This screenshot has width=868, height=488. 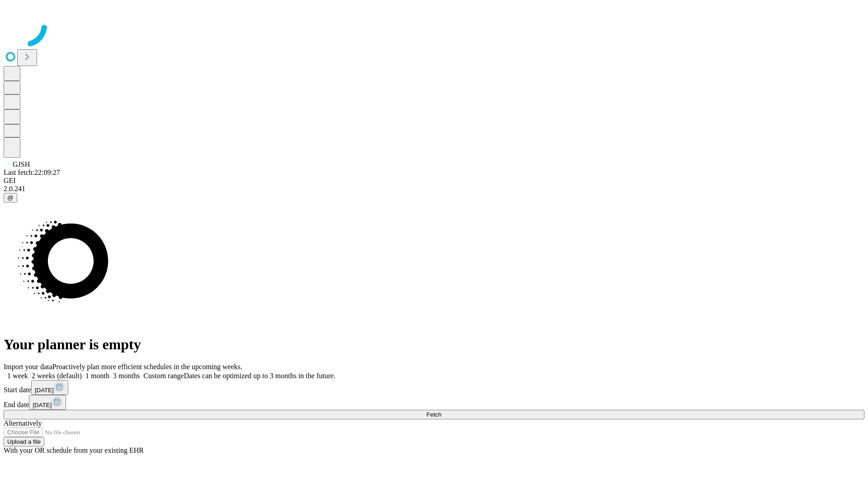 What do you see at coordinates (28, 366) in the screenshot?
I see `span: Import your data` at bounding box center [28, 366].